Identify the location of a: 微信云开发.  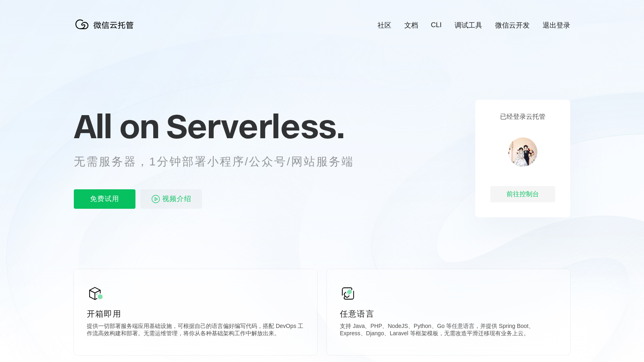
(512, 25).